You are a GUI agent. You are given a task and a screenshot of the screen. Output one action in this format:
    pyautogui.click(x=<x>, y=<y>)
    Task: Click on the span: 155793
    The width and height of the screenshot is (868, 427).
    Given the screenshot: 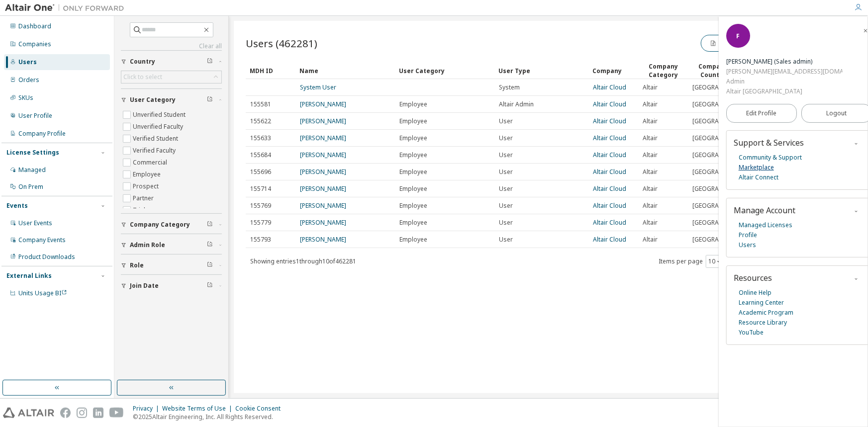 What is the action you would take?
    pyautogui.click(x=261, y=240)
    